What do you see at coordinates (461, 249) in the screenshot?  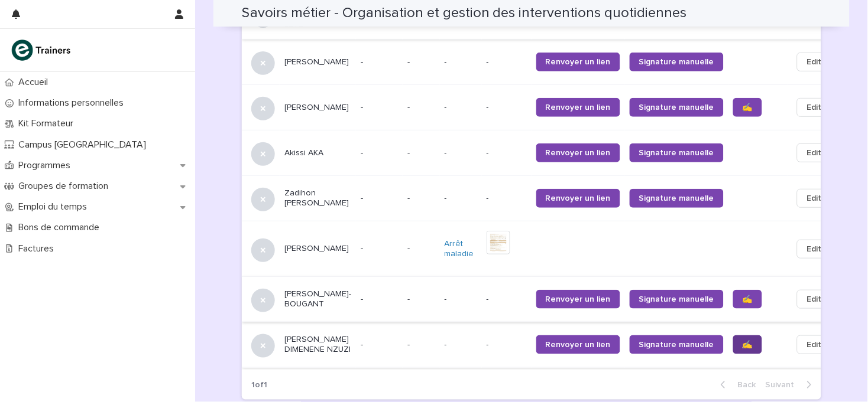 I see `a: Arrêt maladie` at bounding box center [461, 249].